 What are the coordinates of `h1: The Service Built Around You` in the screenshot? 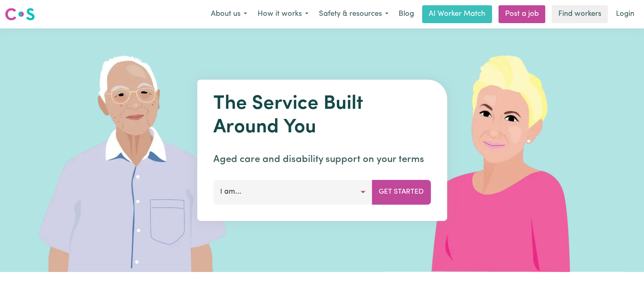 It's located at (322, 116).